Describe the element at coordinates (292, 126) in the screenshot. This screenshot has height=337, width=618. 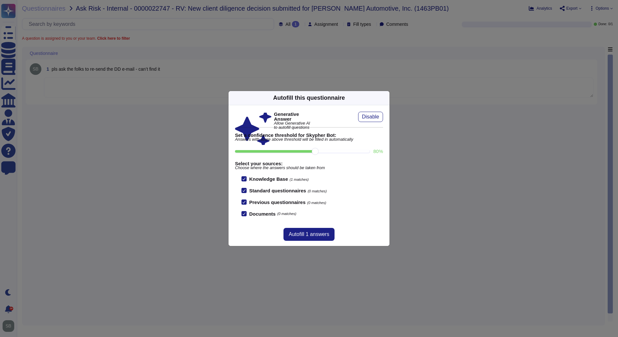
I see `span: Allow Generative AI to autofill questions` at that location.